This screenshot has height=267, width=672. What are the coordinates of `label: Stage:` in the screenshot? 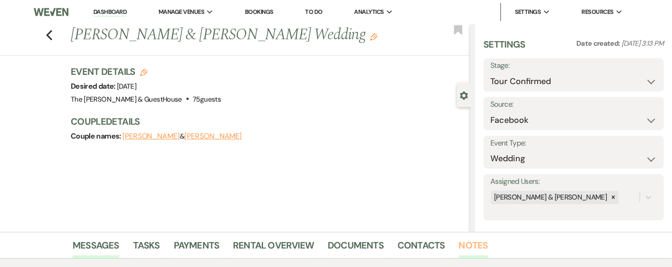 It's located at (574, 66).